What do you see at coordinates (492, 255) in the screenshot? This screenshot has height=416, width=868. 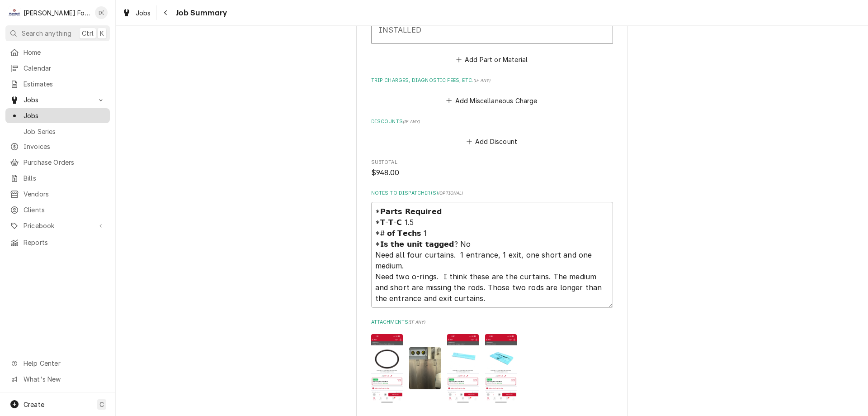 I see `textarea: *𝗣𝗮𝗿𝘁𝘀 𝗥𝗲𝗾𝘂𝗶𝗿𝗲𝗱 *𝗧-𝗧-𝗖 1.5 *# 𝗼𝗳 𝗧𝗲𝗰𝗵𝘀 1 *𝗜𝘀 𝘁𝗵𝗲 𝘂𝗻𝗶𝘁 𝘁𝗮𝗴𝗴𝗲𝗱? No Need all four curtains. 1 entran...` at bounding box center [492, 255].